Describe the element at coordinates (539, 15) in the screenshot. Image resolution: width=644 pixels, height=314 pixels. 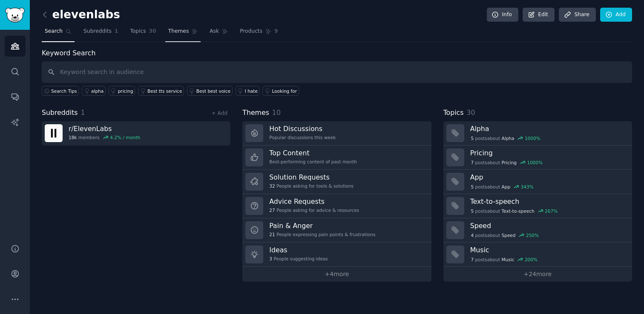
I see `a: Edit` at that location.